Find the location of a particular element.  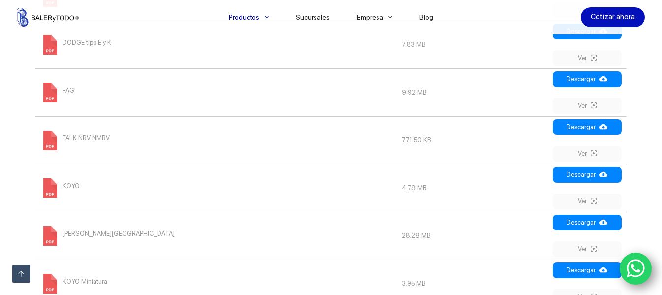

td: 7.83 MB is located at coordinates (473, 44).